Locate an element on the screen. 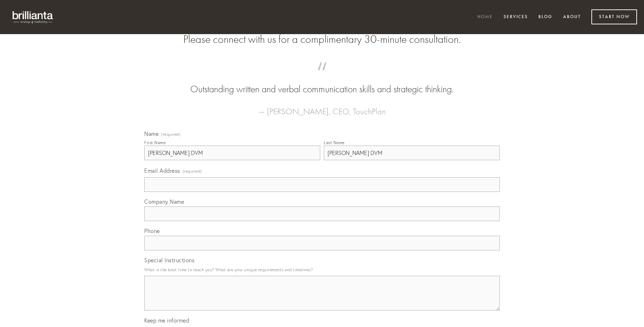 This screenshot has height=327, width=644. blockquote: Outstanding written and verbal communication skills and strategic thinking. is located at coordinates (322, 83).